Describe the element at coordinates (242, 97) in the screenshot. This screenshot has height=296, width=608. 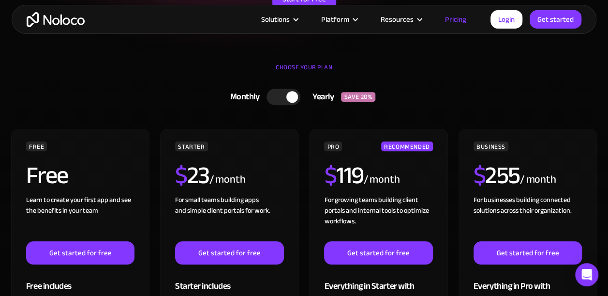
I see `div: Monthly` at that location.